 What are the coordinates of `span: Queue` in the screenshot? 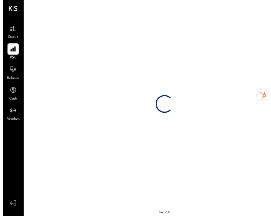 It's located at (11, 38).